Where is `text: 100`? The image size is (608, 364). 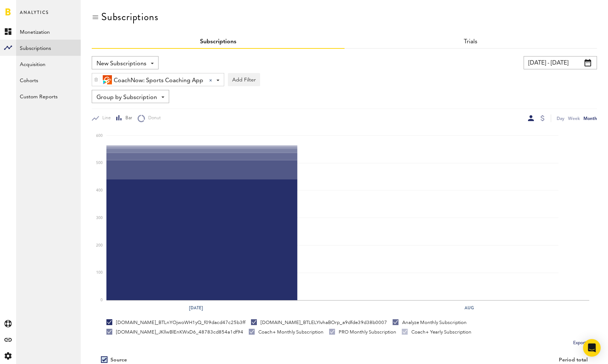
text: 100 is located at coordinates (100, 273).